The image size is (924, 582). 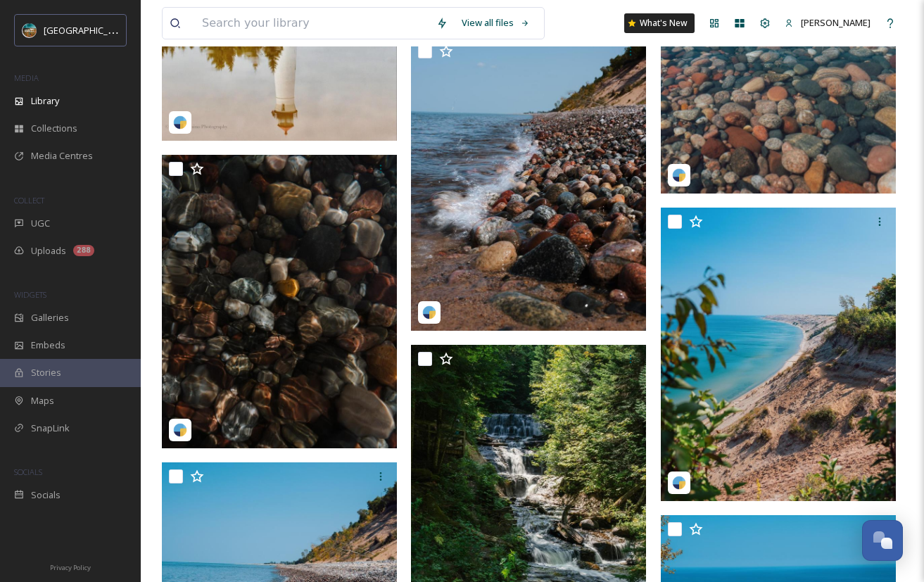 What do you see at coordinates (50, 428) in the screenshot?
I see `span: SnapLink` at bounding box center [50, 428].